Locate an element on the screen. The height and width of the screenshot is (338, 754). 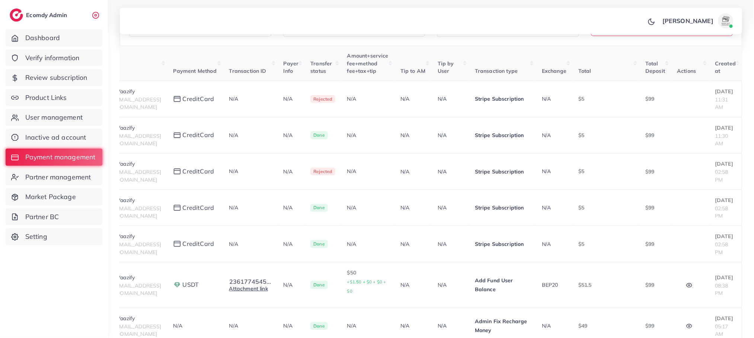
span: Transaction type is located at coordinates (496, 71).